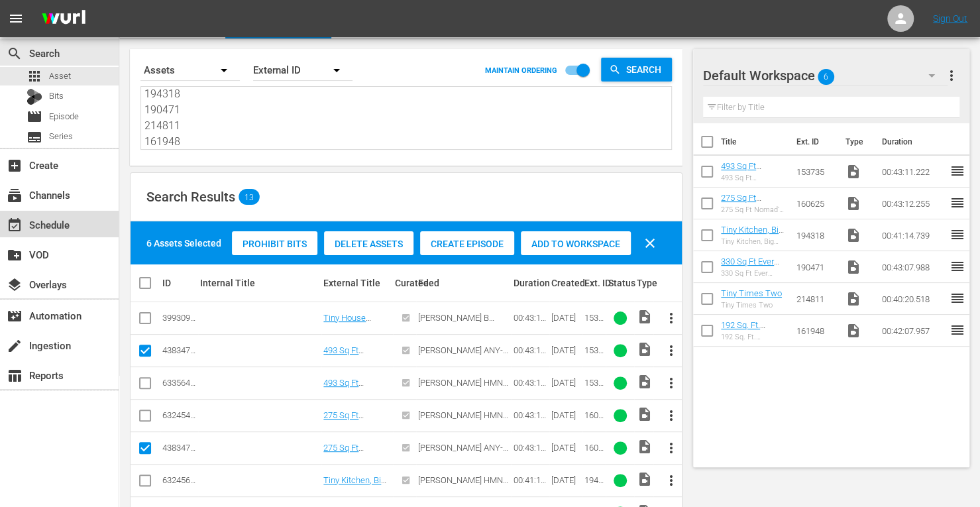 The image size is (980, 507). What do you see at coordinates (14, 226) in the screenshot?
I see `span: Schedule` at bounding box center [14, 226].